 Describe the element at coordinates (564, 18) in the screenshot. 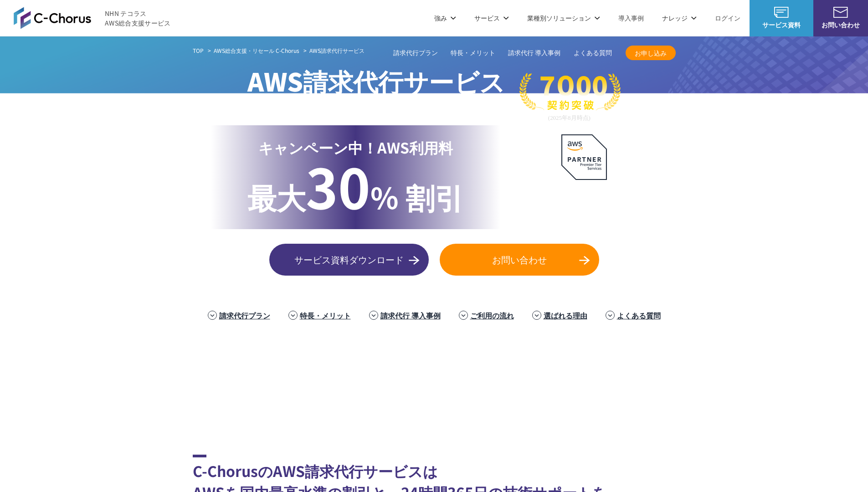

I see `p: 業種別ソリューション` at that location.